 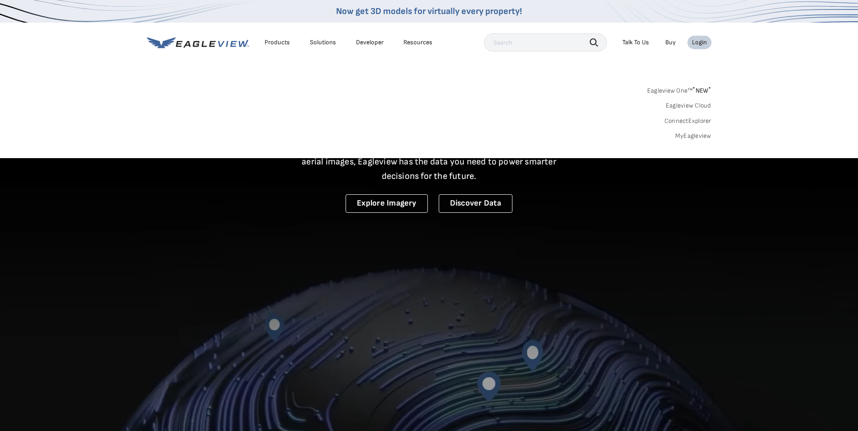 What do you see at coordinates (387, 203) in the screenshot?
I see `a: Explore Imagery` at bounding box center [387, 203].